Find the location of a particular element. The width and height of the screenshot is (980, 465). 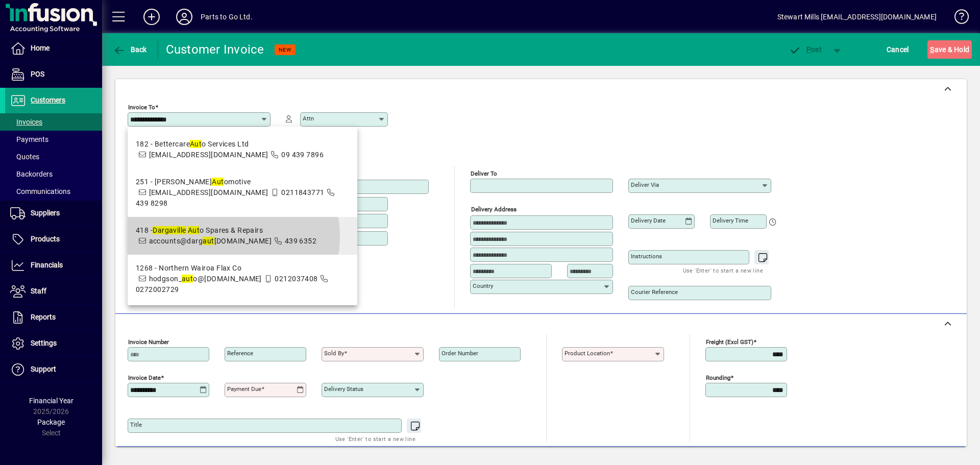

span: Backorders is located at coordinates (31, 174).